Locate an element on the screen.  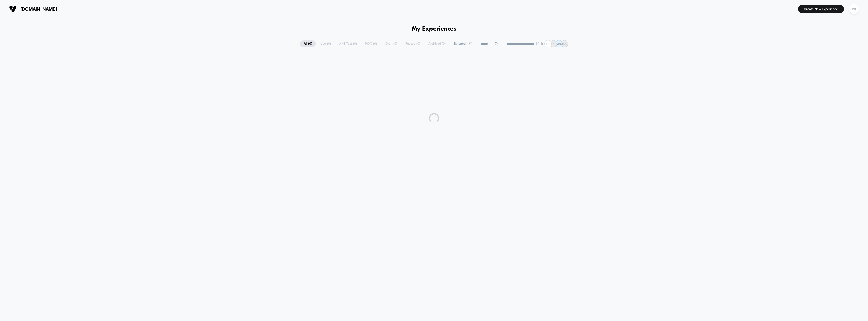
div: PR is located at coordinates (854, 9).